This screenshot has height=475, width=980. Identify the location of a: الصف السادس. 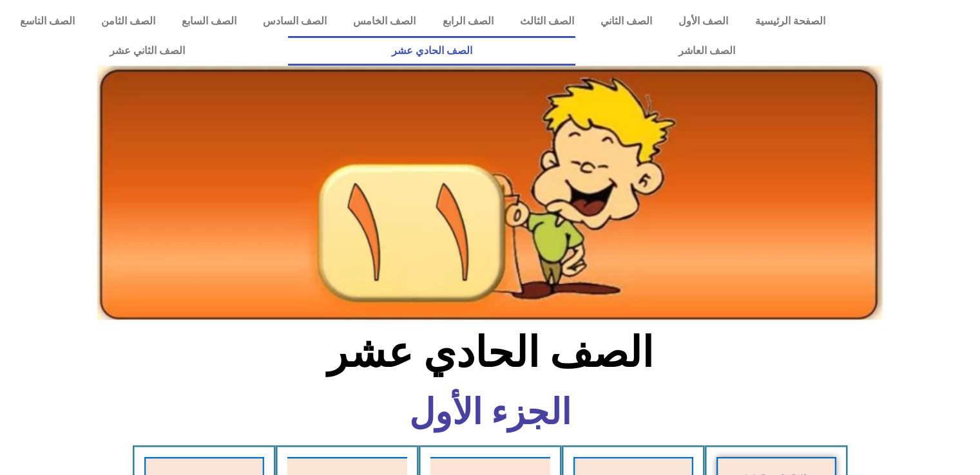
(295, 21).